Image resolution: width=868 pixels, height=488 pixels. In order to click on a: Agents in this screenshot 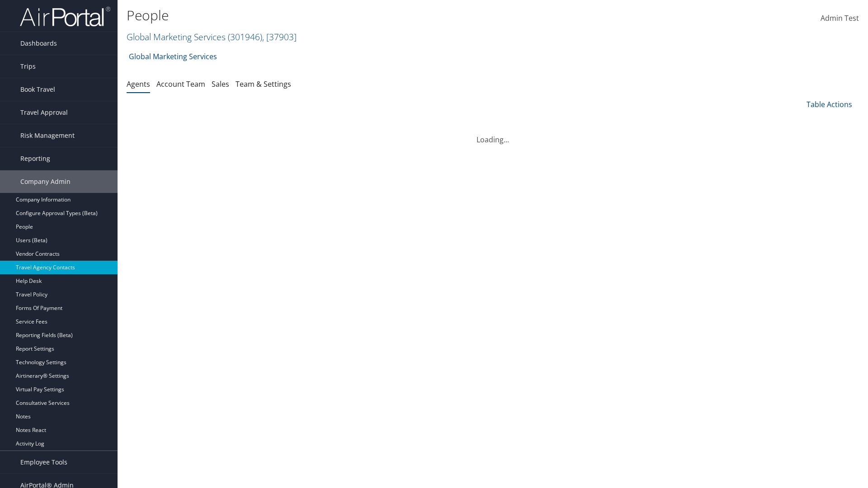, I will do `click(138, 84)`.